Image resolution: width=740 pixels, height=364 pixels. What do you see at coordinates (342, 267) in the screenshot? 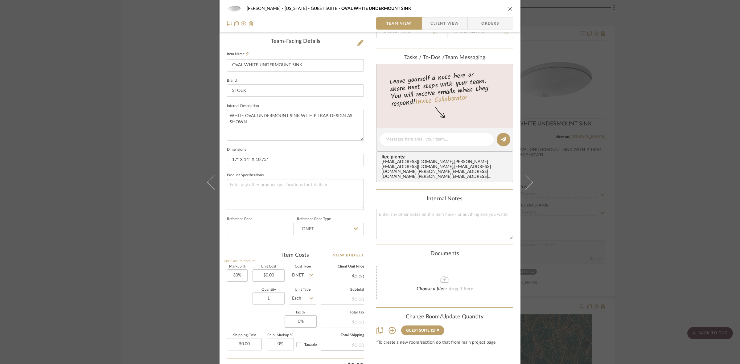
I see `label: Client Unit Price` at bounding box center [342, 267].